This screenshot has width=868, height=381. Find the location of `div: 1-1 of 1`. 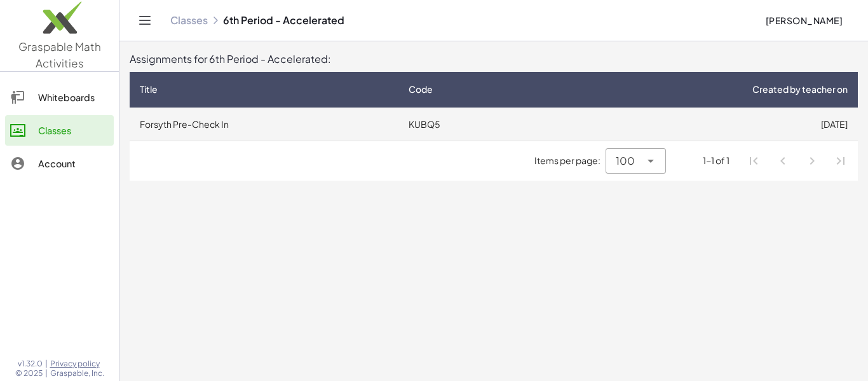

div: 1-1 of 1 is located at coordinates (716, 161).